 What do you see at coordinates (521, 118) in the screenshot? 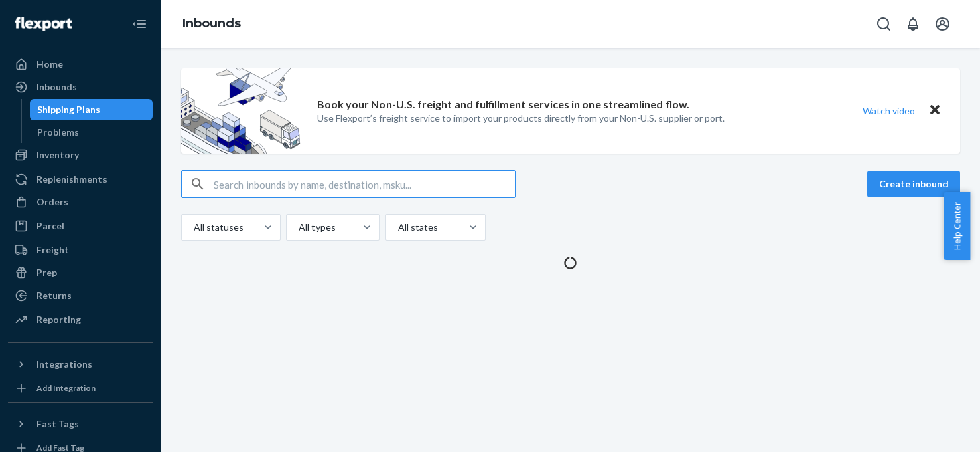
I see `p: Use Flexport’s freight service to import your products directly from your Non-U.S. supplier or port.` at bounding box center [521, 118].